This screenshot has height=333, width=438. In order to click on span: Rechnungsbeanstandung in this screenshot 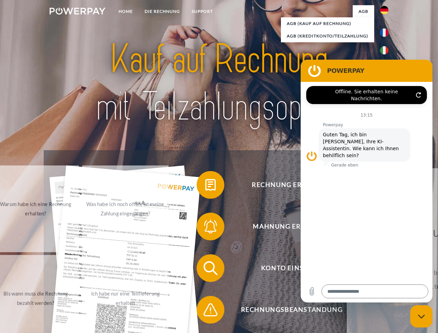, I will do `click(292, 310)`.